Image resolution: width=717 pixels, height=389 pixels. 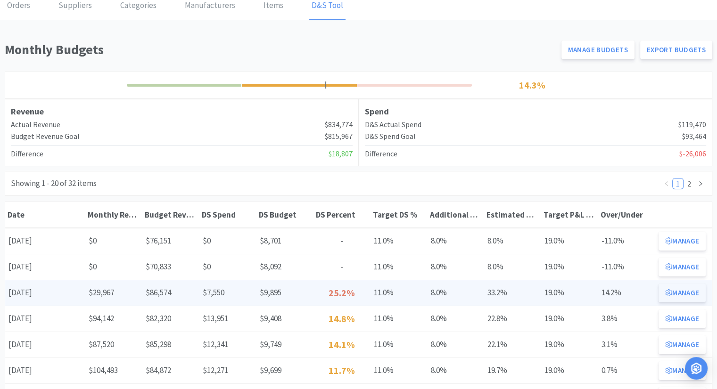 What do you see at coordinates (103, 371) in the screenshot?
I see `span: $104,493` at bounding box center [103, 371].